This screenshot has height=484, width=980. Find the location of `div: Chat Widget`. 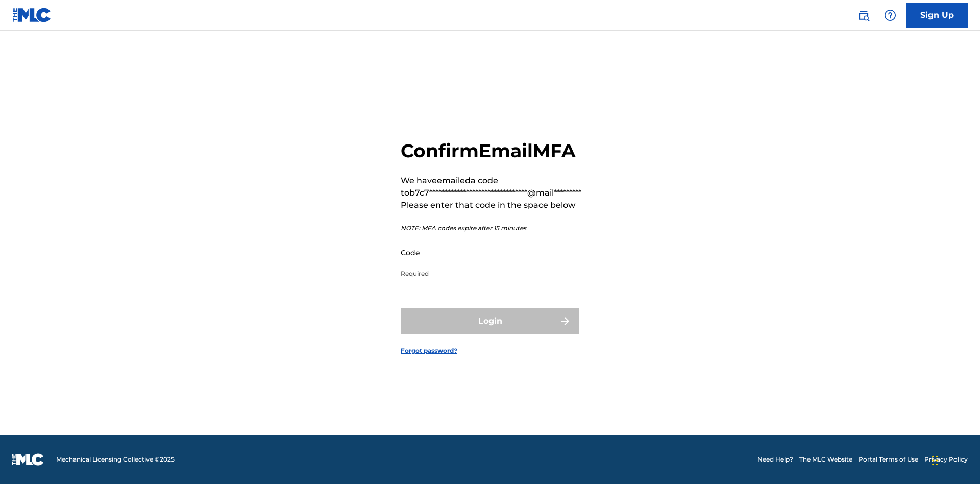

div: Chat Widget is located at coordinates (954, 460).